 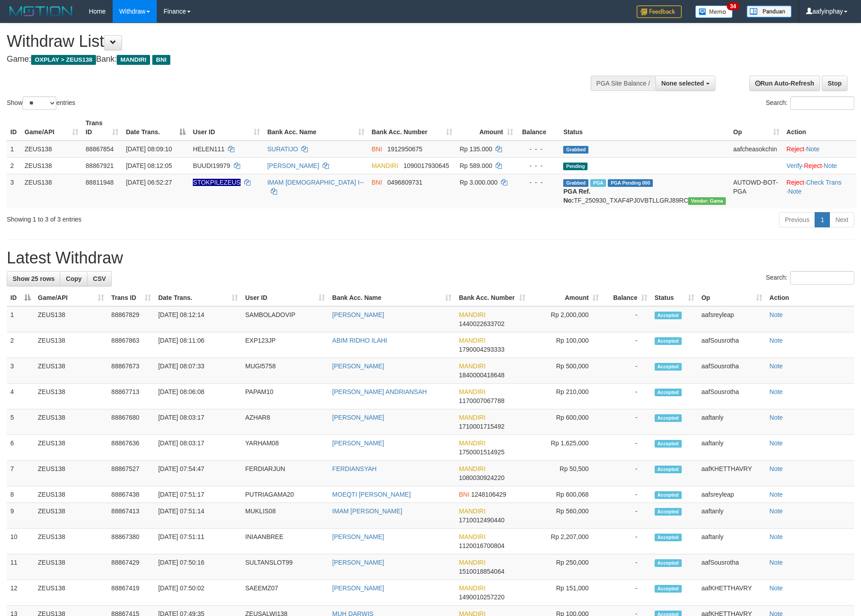 I want to click on span: Copy 1080030924220 to clipboard, so click(x=481, y=477).